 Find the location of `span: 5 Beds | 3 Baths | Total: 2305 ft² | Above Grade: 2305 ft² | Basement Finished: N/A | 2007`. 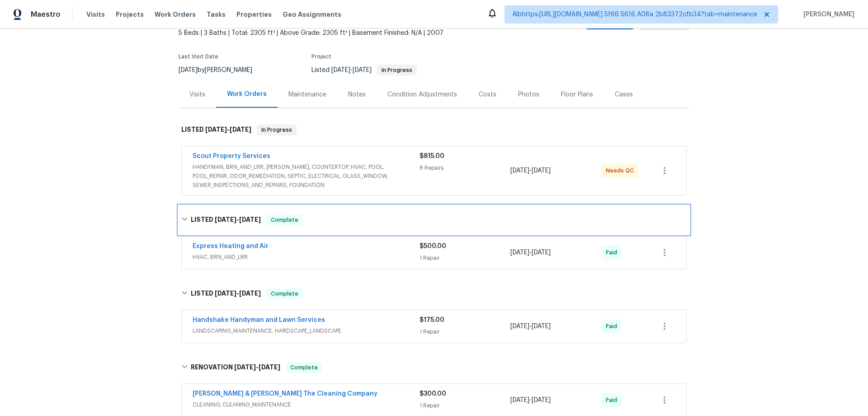

span: 5 Beds | 3 Baths | Total: 2305 ft² | Above Grade: 2305 ft² | Basement Finished: N/A | 2007 is located at coordinates (342, 33).